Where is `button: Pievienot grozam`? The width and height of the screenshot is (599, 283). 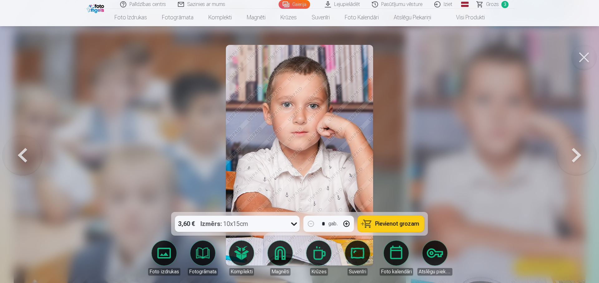 button: Pievienot grozam is located at coordinates (391, 224).